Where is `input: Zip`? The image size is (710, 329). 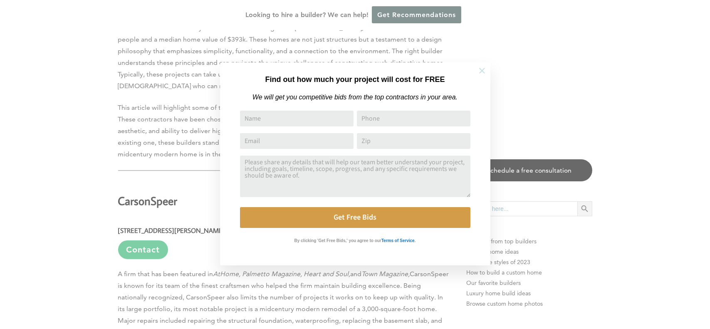
input: Zip is located at coordinates (413, 141).